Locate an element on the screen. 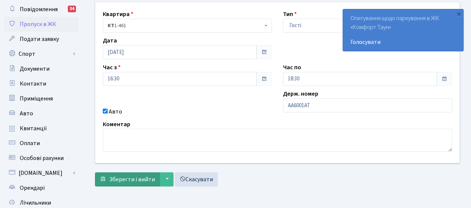 This screenshot has width=471, height=208. a: Спорт is located at coordinates (41, 54).